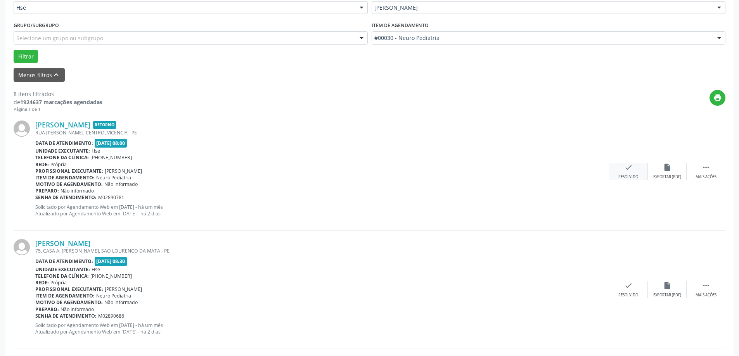 The image size is (739, 356). What do you see at coordinates (717, 98) in the screenshot?
I see `i: print` at bounding box center [717, 98].